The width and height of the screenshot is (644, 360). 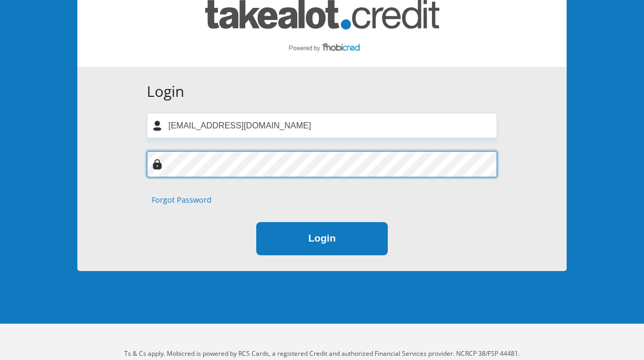 I want to click on h3: Login, so click(x=322, y=92).